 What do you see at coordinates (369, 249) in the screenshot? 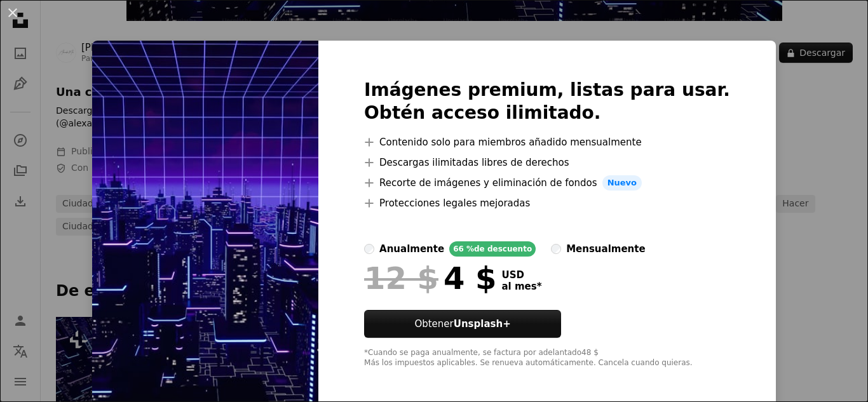
I see `input: anualmente66 %de descuento` at bounding box center [369, 249].